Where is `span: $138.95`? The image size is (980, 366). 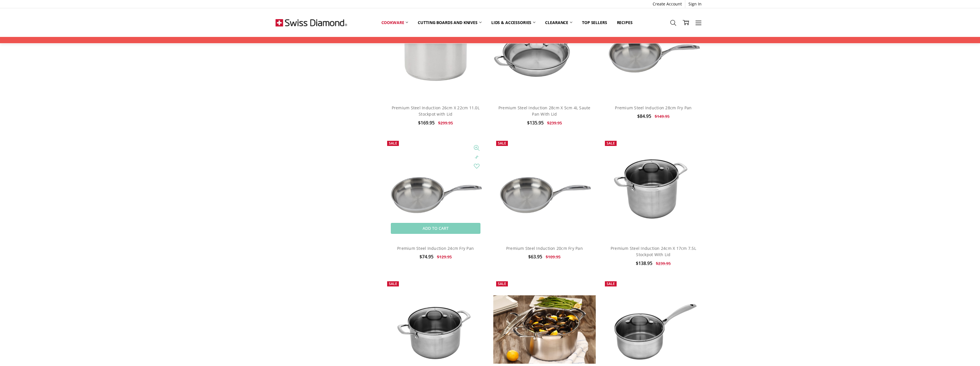
span: $138.95 is located at coordinates (644, 264).